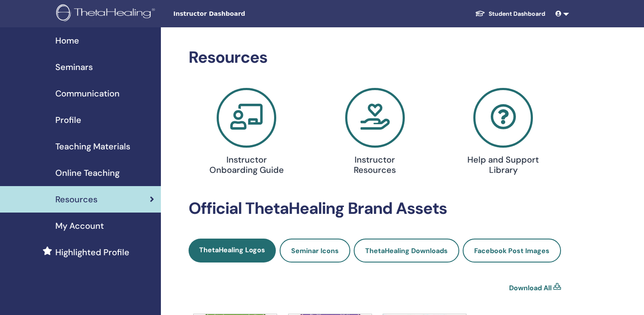 The width and height of the screenshot is (644, 315). Describe the element at coordinates (107, 14) in the screenshot. I see `img: logo.png` at that location.